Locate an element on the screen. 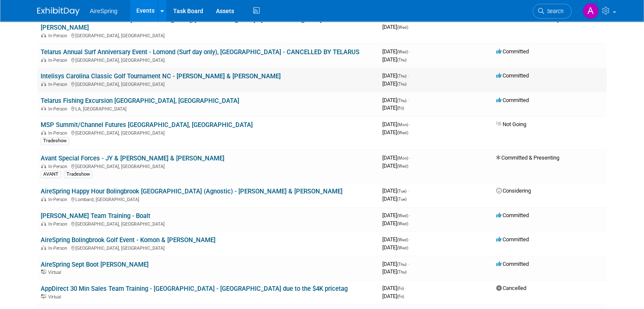 The width and height of the screenshot is (644, 309). img: ExhibitDay is located at coordinates (59, 11).